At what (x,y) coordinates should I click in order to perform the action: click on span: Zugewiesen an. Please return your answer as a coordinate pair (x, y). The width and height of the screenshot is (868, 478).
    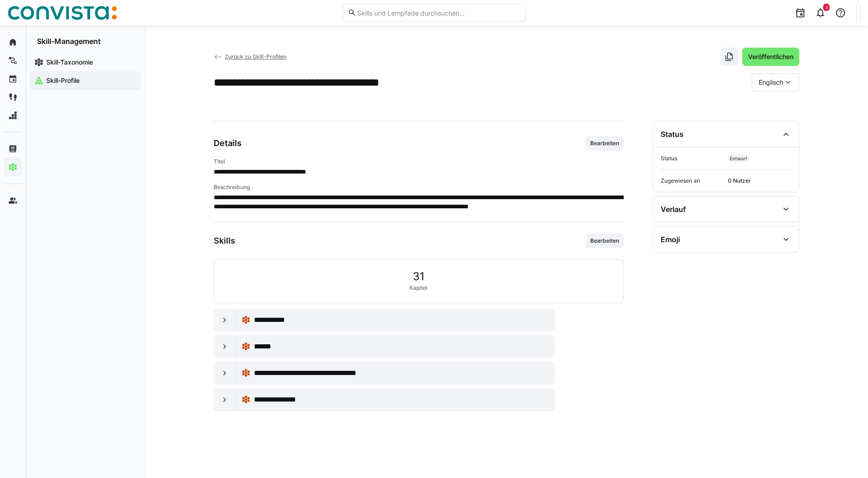
    Looking at the image, I should click on (692, 181).